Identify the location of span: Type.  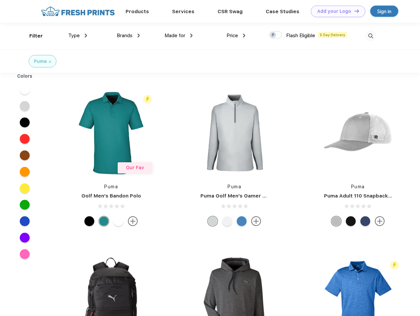
(74, 36).